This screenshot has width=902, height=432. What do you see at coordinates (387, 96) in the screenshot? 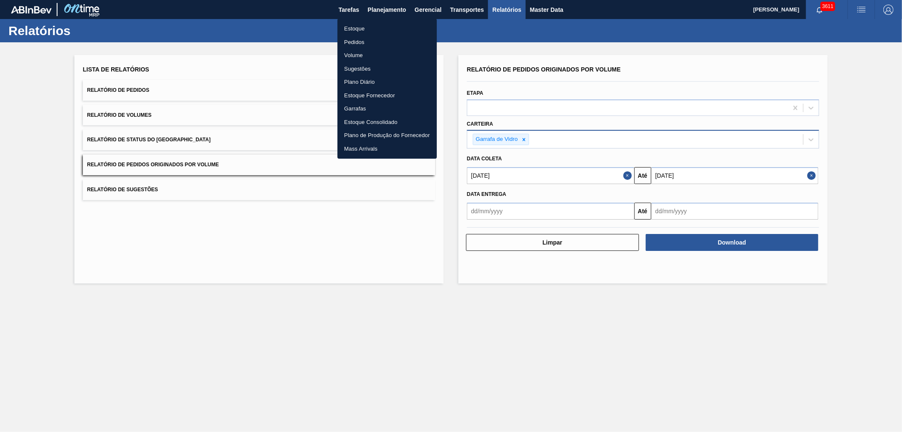
I see `a: Estoque Fornecedor` at bounding box center [387, 96].